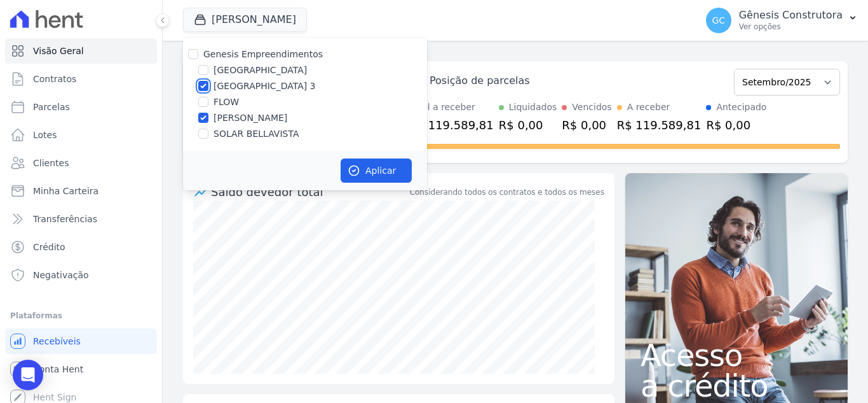 The height and width of the screenshot is (403, 868). Describe the element at coordinates (718, 21) in the screenshot. I see `span: GC` at that location.